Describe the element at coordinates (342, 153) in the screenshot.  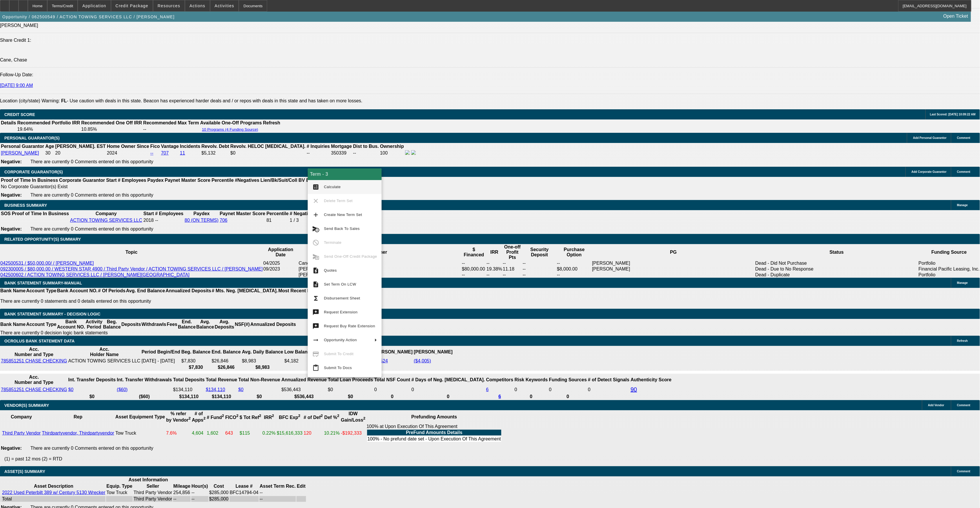
I see `td: 350339` at that location.